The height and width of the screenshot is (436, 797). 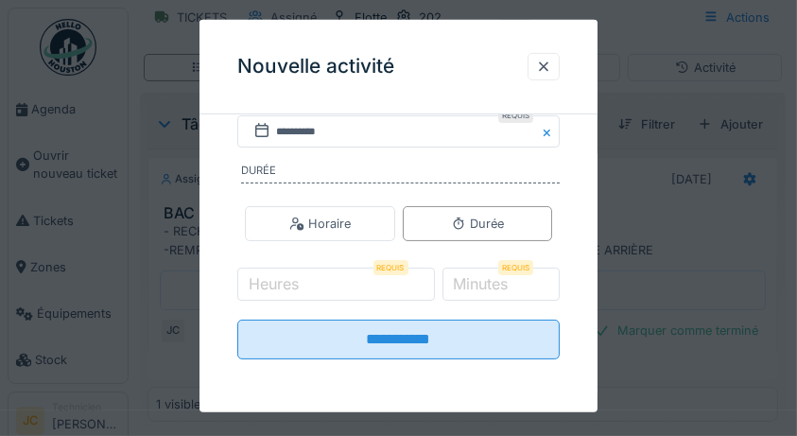 What do you see at coordinates (273, 283) in the screenshot?
I see `label: Heures` at bounding box center [273, 283].